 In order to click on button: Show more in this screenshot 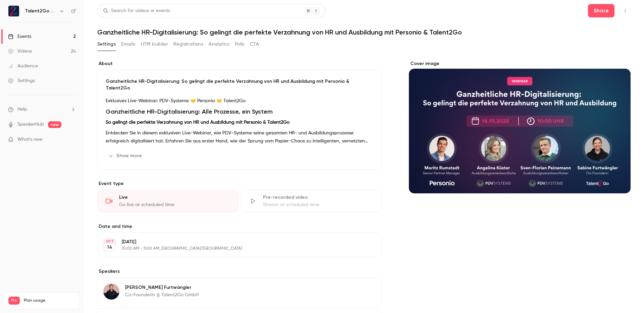, I will do `click(126, 156)`.